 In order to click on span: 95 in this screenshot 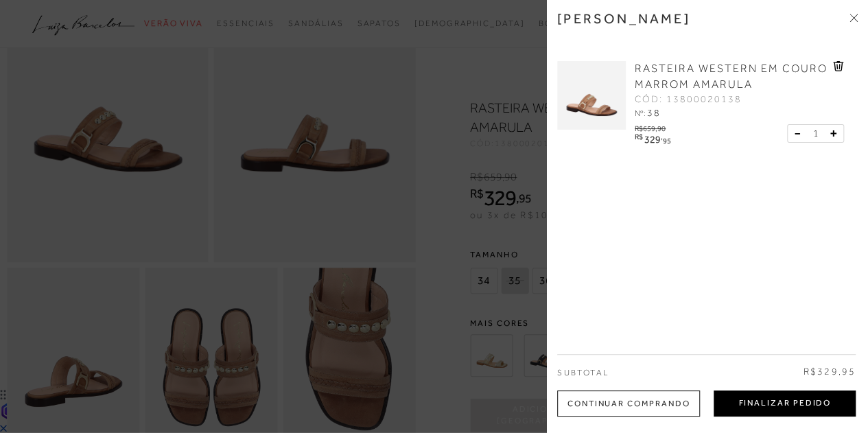, I will do `click(666, 140)`.